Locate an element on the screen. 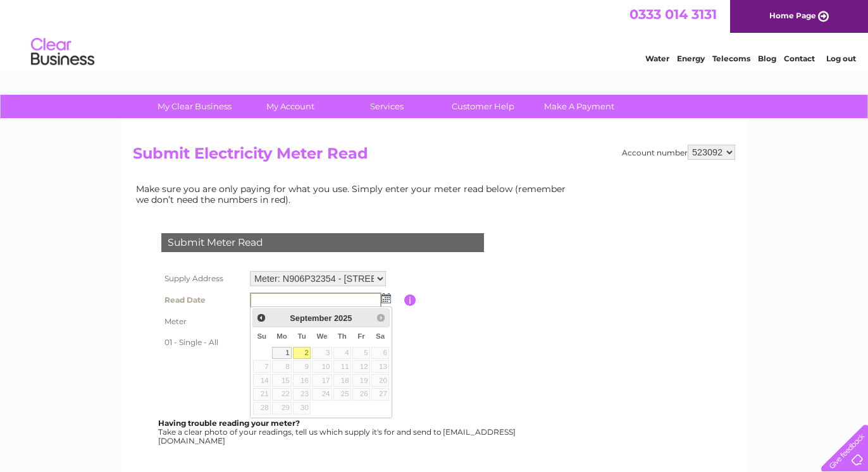  a: 1 is located at coordinates (281, 353).